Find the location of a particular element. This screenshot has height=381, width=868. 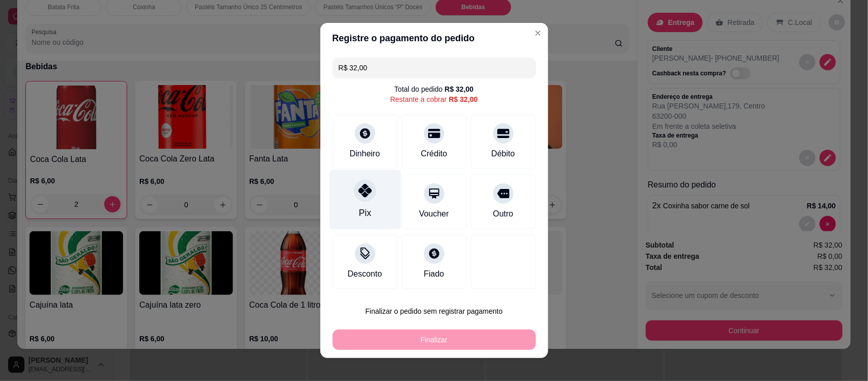

div: Desconto is located at coordinates (365, 274).